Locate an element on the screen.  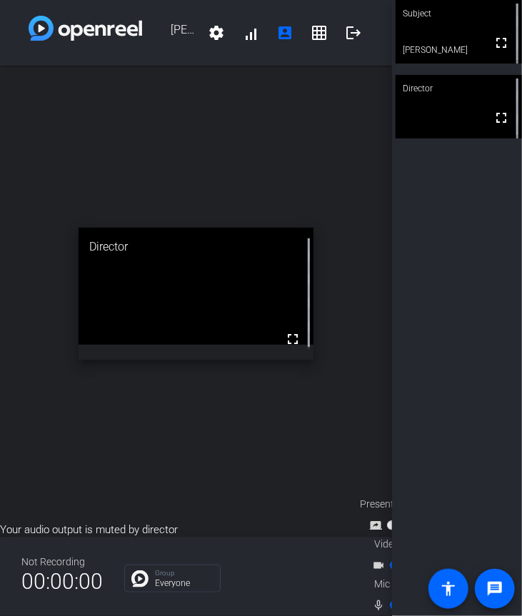
mat-icon: settings is located at coordinates (216, 33).